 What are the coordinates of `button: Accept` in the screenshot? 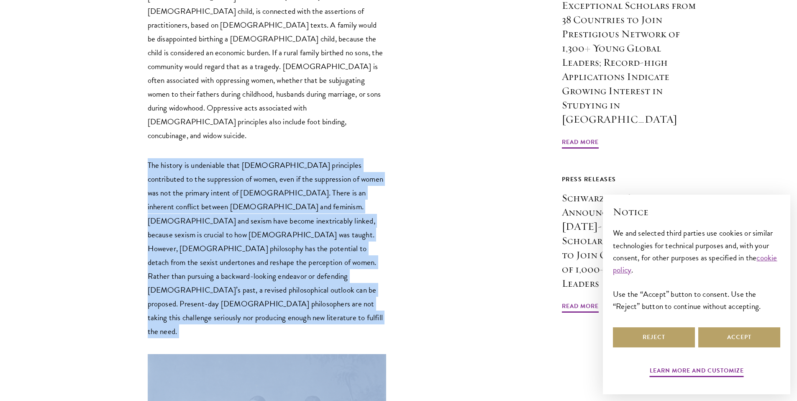 It's located at (739, 337).